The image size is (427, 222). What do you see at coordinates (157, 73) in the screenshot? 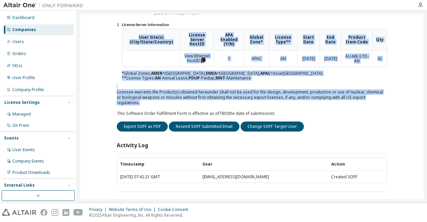
I see `b: AMER` at bounding box center [157, 73].